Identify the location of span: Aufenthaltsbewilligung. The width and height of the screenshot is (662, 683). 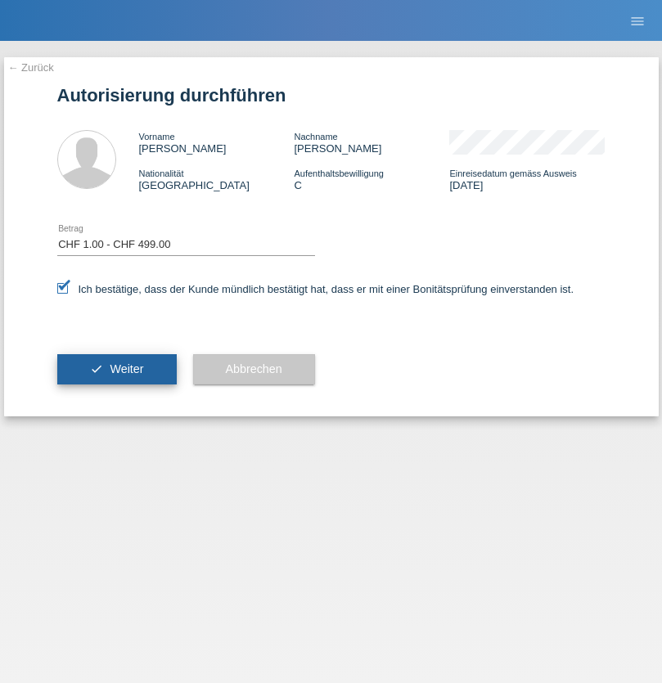
(338, 173).